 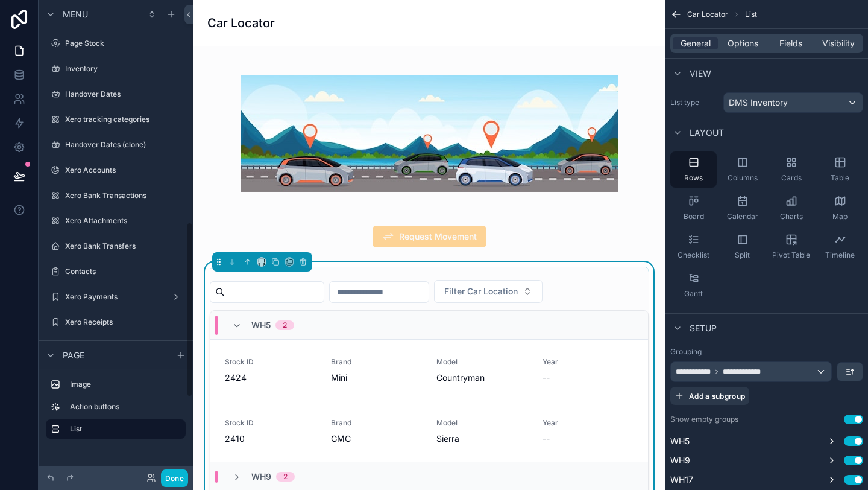 What do you see at coordinates (74, 355) in the screenshot?
I see `span: Page` at bounding box center [74, 355].